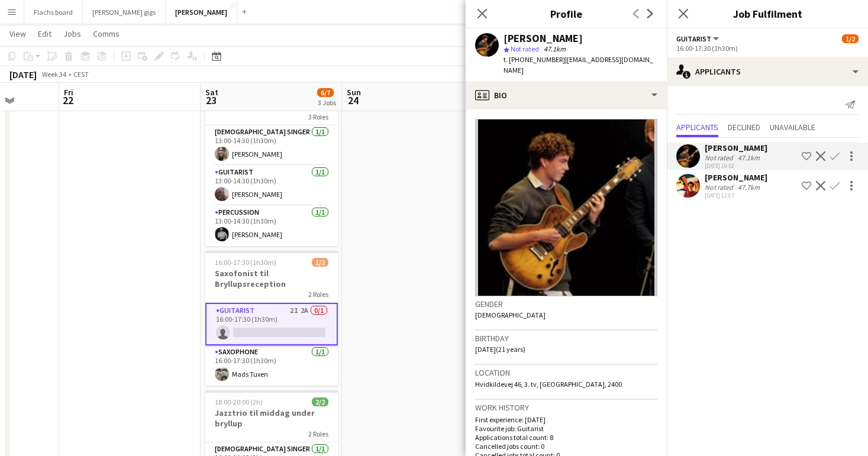 This screenshot has width=868, height=456. What do you see at coordinates (54, 74) in the screenshot?
I see `span: Week 34` at bounding box center [54, 74].